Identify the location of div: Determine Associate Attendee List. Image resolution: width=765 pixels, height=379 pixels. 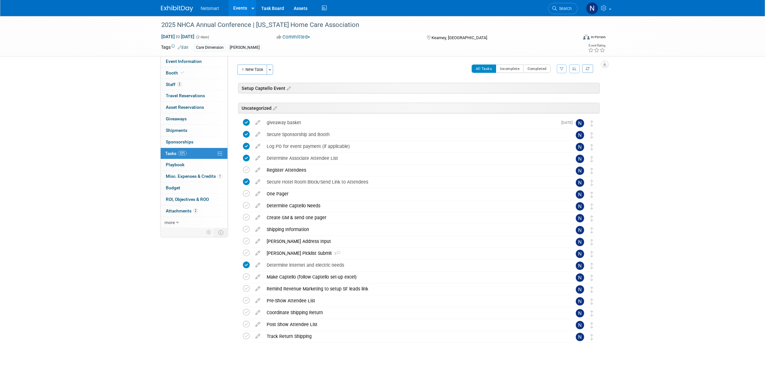
(413, 158).